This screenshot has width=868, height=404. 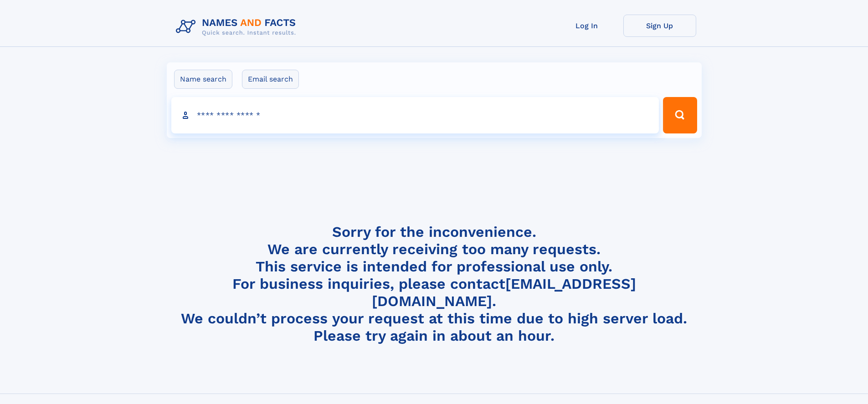 I want to click on a: Log In, so click(x=587, y=26).